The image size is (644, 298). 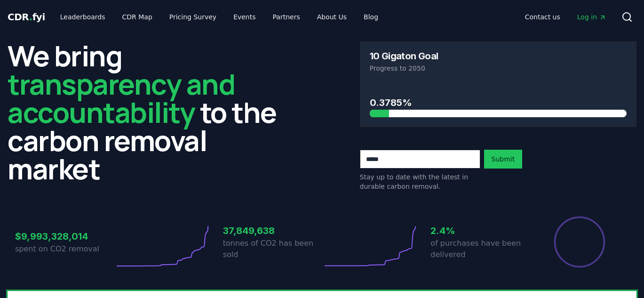 What do you see at coordinates (580, 242) in the screenshot?
I see `div: Percentage of sales delivered` at bounding box center [580, 242].